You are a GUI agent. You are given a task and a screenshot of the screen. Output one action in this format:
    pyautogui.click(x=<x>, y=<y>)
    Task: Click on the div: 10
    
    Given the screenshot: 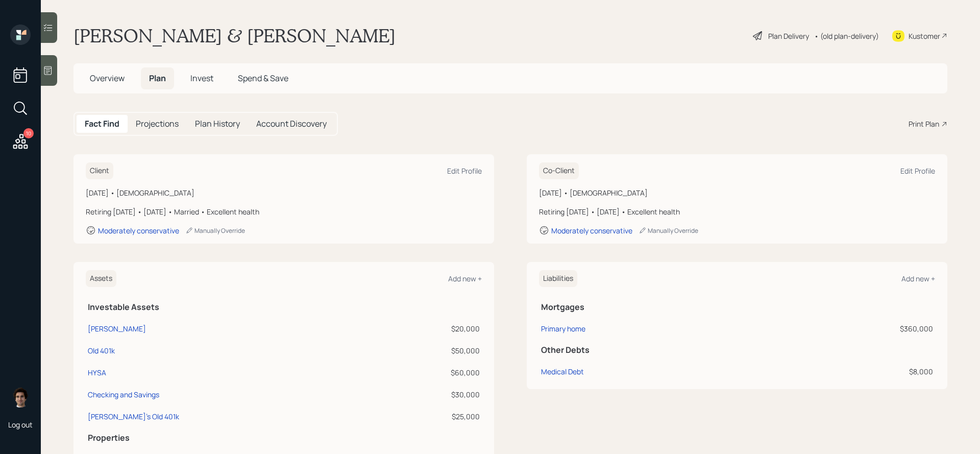 What is the action you would take?
    pyautogui.click(x=28, y=134)
    